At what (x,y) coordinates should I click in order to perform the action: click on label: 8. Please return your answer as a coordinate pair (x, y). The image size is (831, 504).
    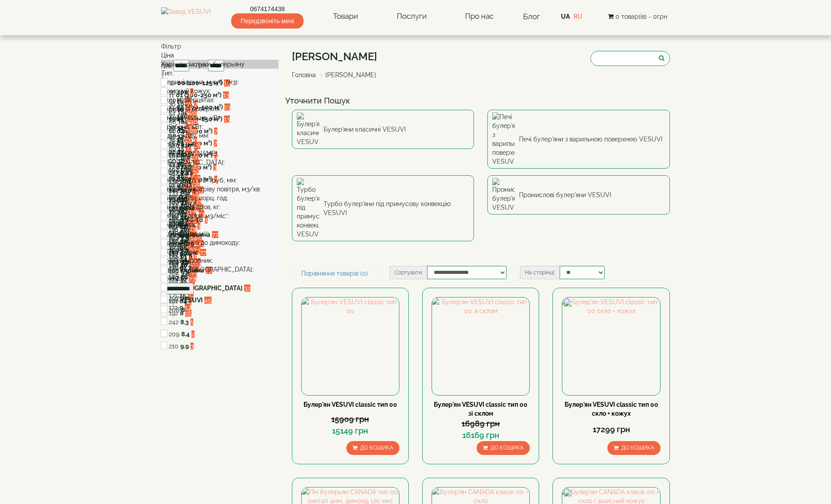
    Looking at the image, I should click on (183, 310).